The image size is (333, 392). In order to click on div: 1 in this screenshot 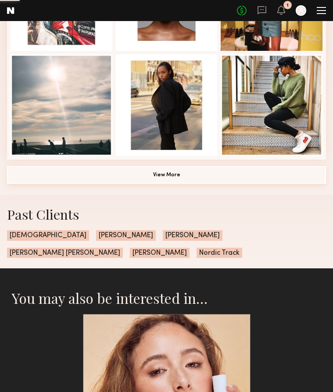, I will do `click(287, 5)`.